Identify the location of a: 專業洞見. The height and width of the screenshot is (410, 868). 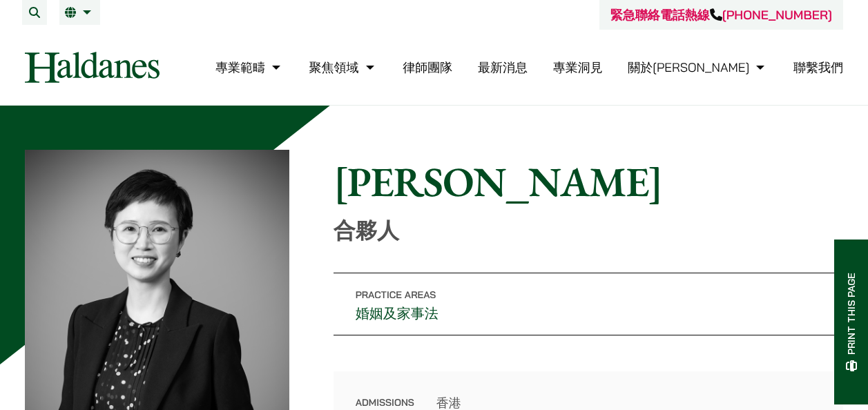
(578, 67).